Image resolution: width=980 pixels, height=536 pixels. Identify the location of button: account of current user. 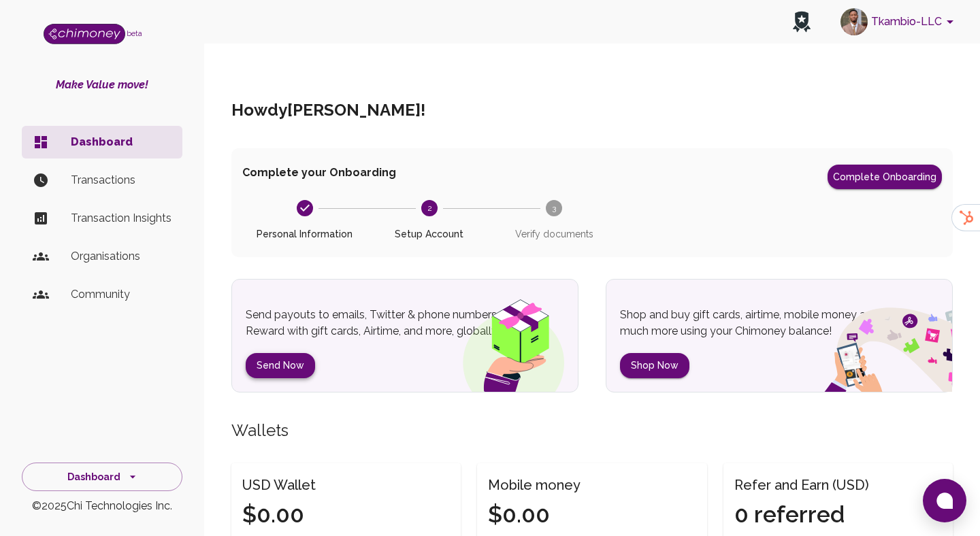
(899, 22).